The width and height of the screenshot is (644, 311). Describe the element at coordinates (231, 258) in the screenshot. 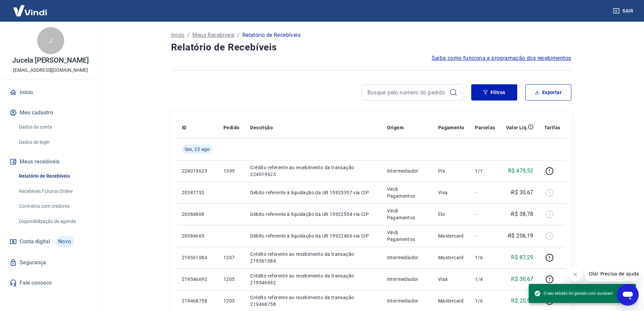

I see `p: 1207` at that location.